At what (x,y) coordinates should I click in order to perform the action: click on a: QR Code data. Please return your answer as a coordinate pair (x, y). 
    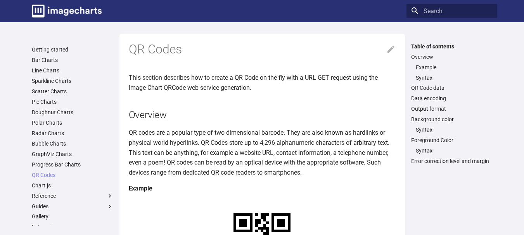
    Looking at the image, I should click on (452, 88).